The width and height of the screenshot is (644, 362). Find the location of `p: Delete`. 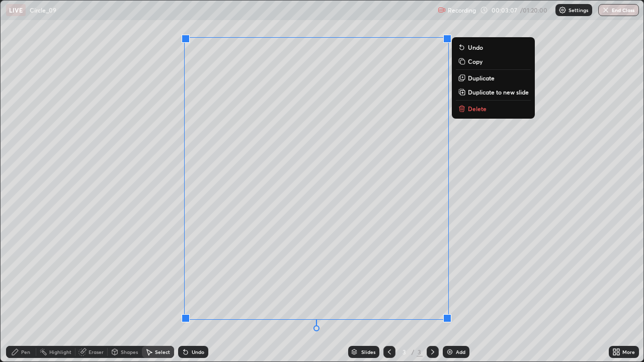

p: Delete is located at coordinates (477, 109).